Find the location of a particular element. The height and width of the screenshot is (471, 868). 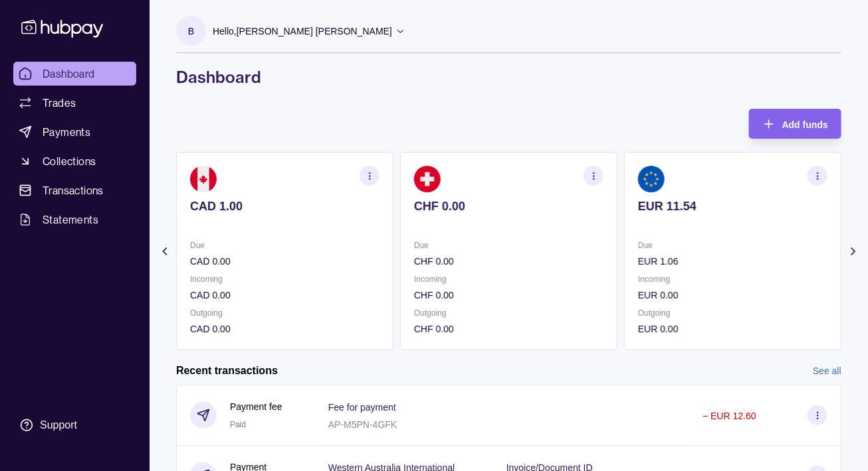

a: Statements is located at coordinates (74, 220).